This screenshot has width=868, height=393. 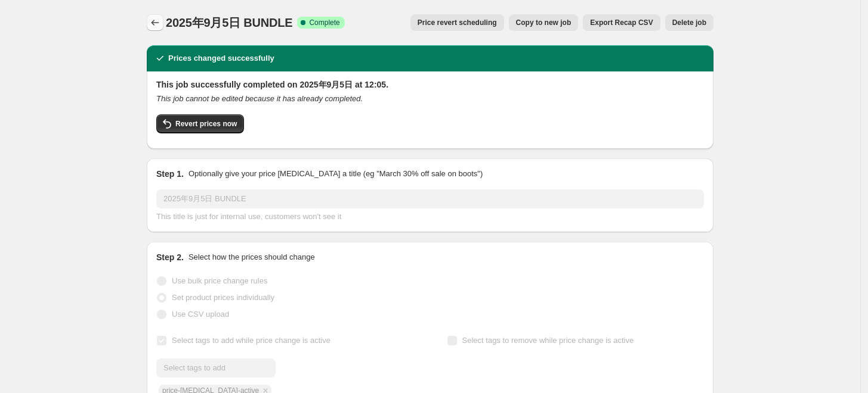 I want to click on span: Select tags to add while price change is active, so click(x=251, y=340).